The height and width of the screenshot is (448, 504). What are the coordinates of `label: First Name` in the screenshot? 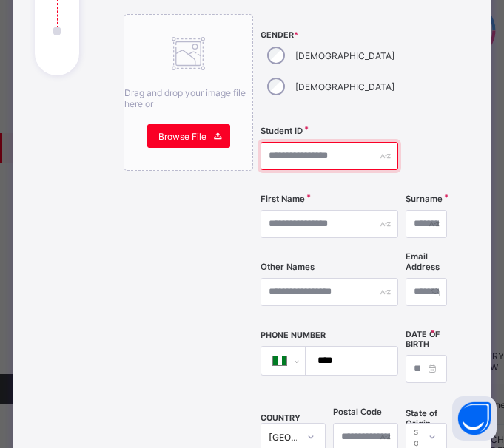 It's located at (282, 199).